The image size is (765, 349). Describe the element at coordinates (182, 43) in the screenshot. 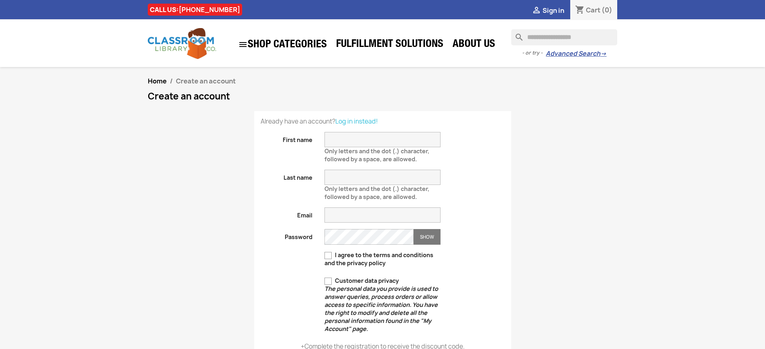

I see `img: Classroom Library Company` at that location.